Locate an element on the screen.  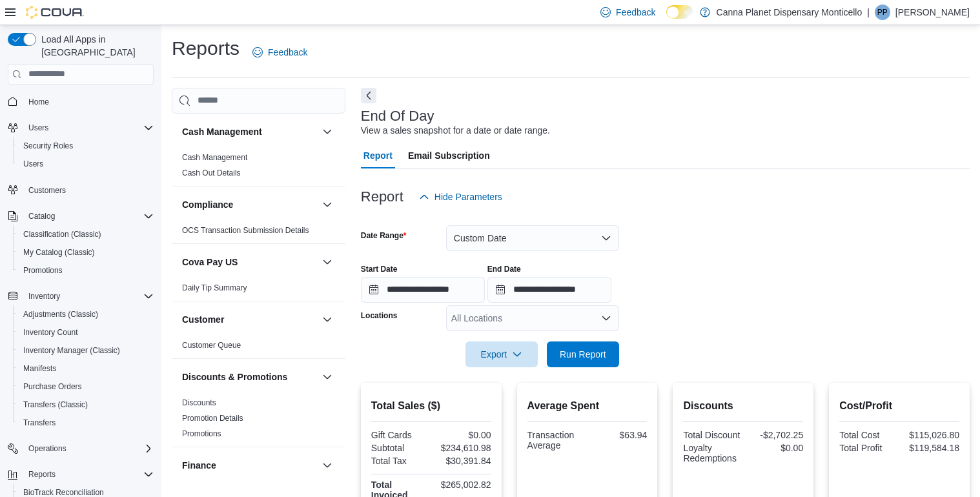
button: Compliance is located at coordinates (327, 205).